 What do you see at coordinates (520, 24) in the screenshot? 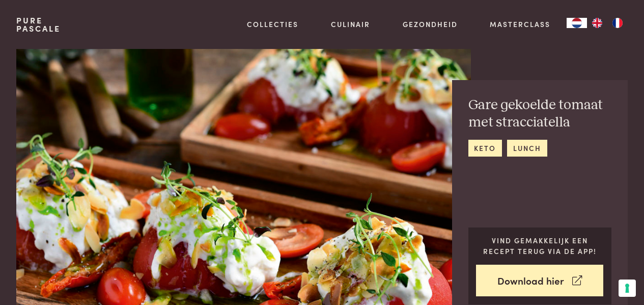
I see `a: Masterclass` at bounding box center [520, 24].